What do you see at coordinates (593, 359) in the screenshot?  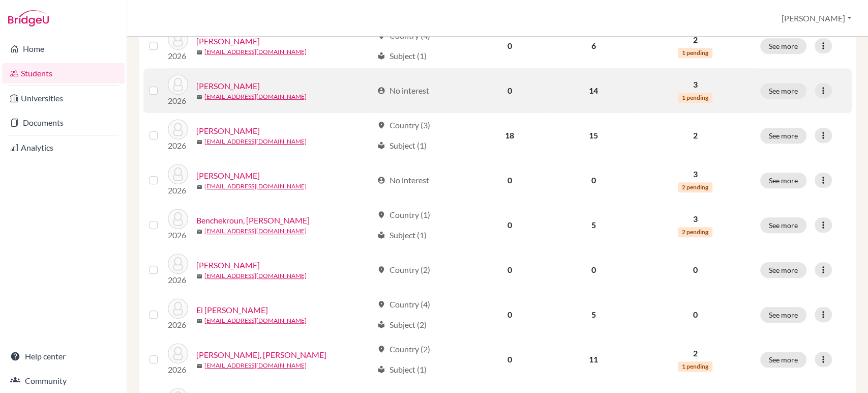 I see `td: 11` at bounding box center [593, 359].